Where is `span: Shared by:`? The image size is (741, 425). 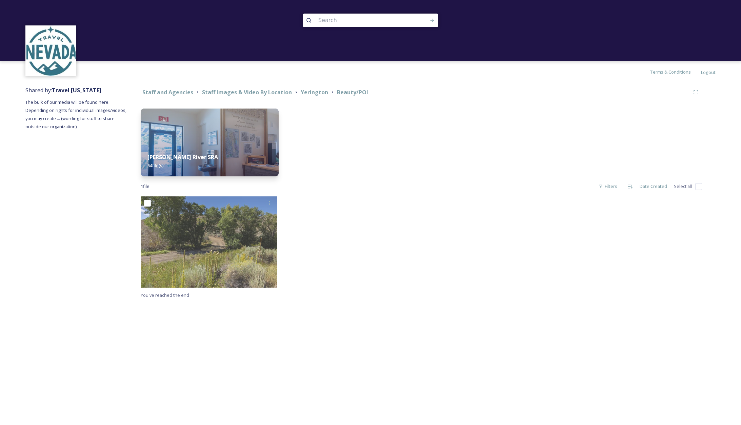
span: Shared by: is located at coordinates (63, 90).